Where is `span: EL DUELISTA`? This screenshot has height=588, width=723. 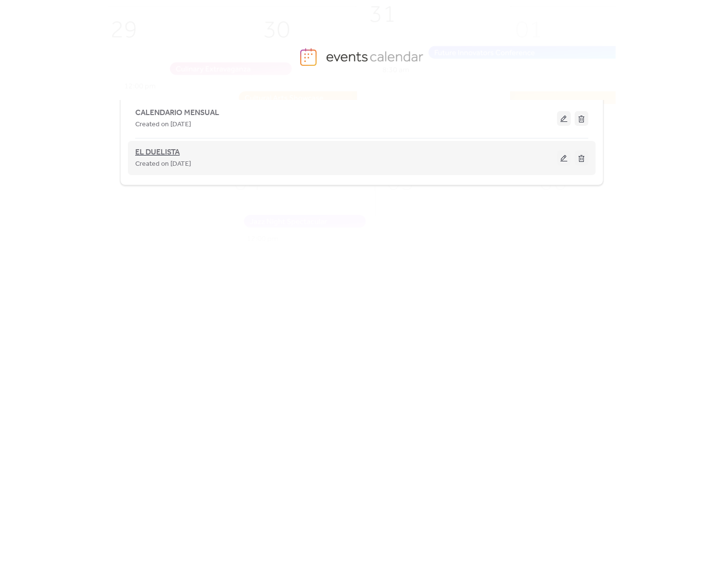
span: EL DUELISTA is located at coordinates (157, 152).